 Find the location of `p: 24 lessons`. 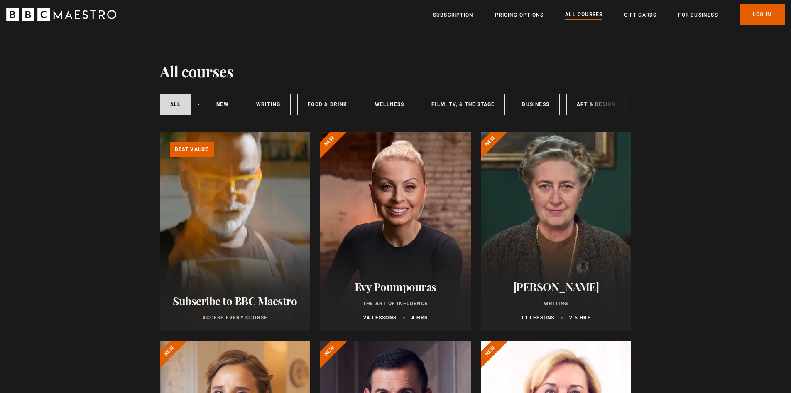

p: 24 lessons is located at coordinates (380, 317).